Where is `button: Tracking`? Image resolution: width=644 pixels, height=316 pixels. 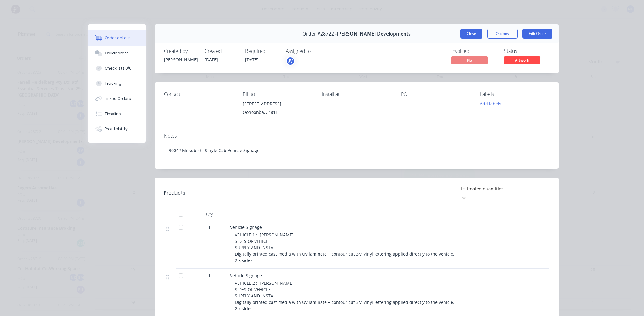 button: Tracking is located at coordinates (117, 83).